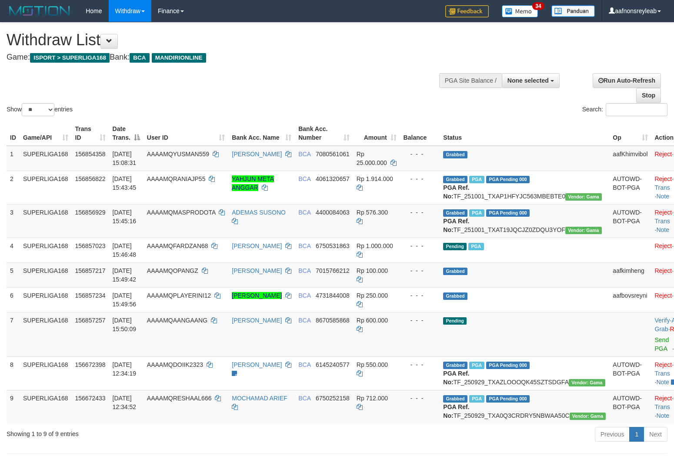 Image resolution: width=674 pixels, height=460 pixels. I want to click on th: Balance, so click(420, 133).